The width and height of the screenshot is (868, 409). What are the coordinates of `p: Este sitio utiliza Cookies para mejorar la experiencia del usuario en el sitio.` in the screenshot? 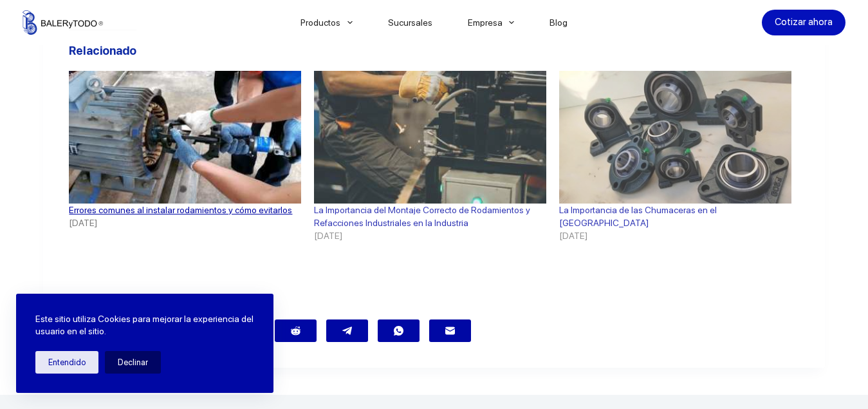 It's located at (145, 325).